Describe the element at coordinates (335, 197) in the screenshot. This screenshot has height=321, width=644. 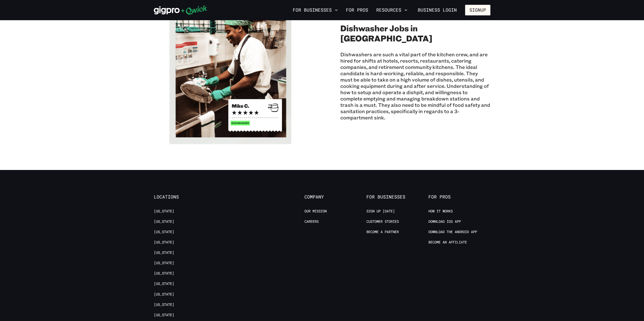
I see `span: Company` at that location.